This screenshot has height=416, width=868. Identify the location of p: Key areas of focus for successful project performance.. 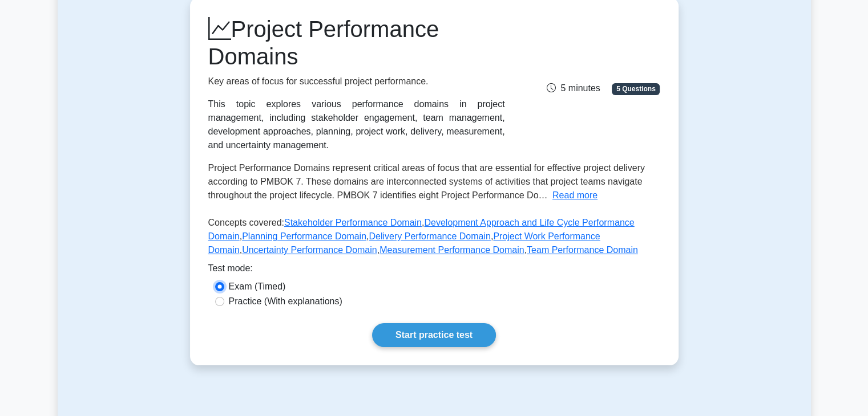
(357, 81).